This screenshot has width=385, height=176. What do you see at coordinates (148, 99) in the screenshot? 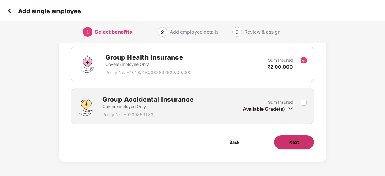
I see `h2: Group Accidental Insurance` at bounding box center [148, 99].